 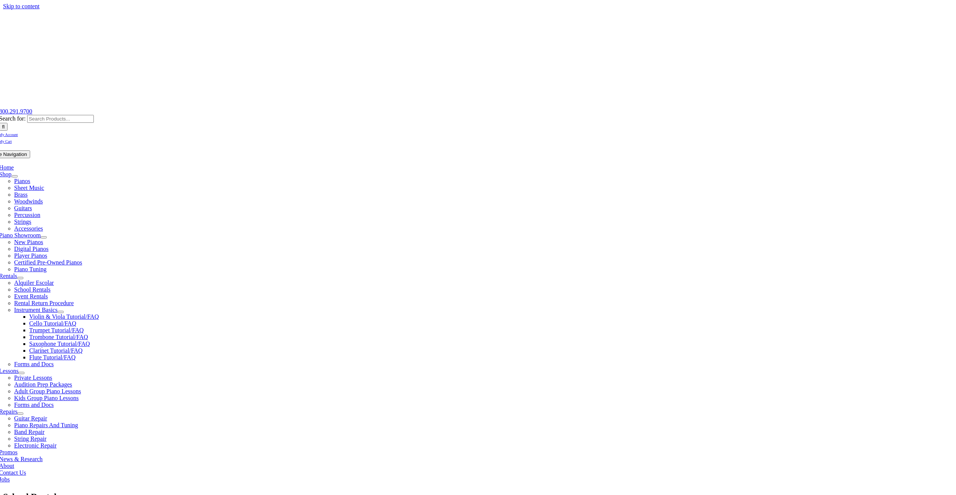 What do you see at coordinates (29, 432) in the screenshot?
I see `a: Band Repair` at bounding box center [29, 432].